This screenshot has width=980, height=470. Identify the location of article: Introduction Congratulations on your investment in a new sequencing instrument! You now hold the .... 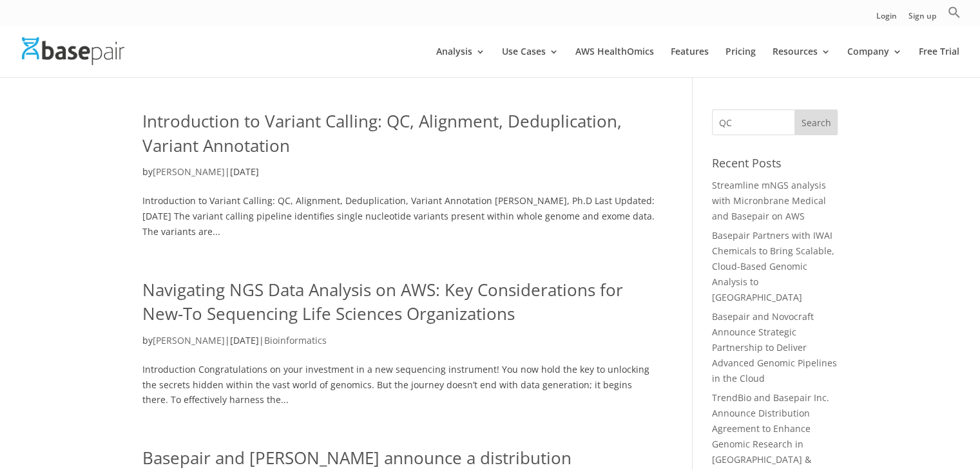
(398, 343).